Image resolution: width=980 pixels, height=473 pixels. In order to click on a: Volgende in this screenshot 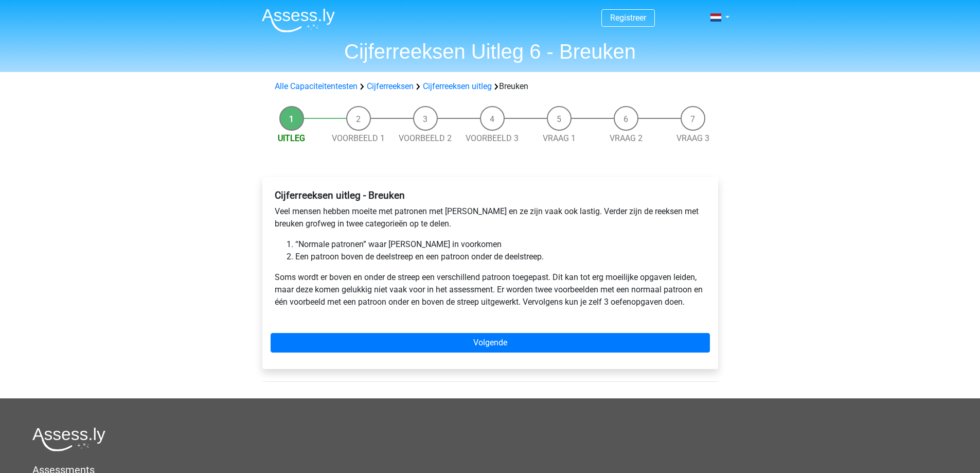, I will do `click(490, 343)`.